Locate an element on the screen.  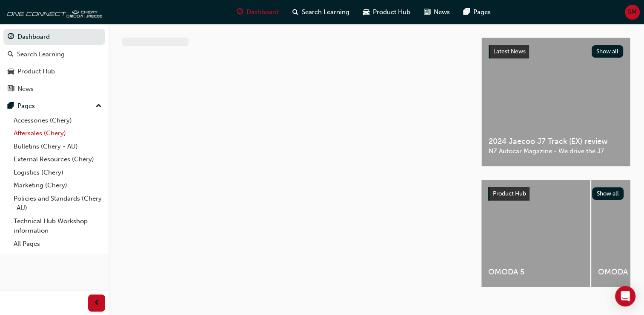
a: Logistics (Chery) is located at coordinates (57, 172).